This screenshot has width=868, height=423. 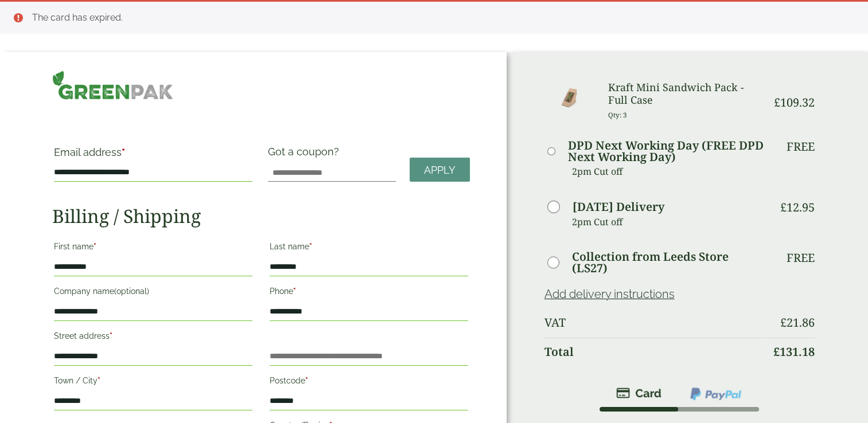 I want to click on label: Phone, so click(x=369, y=293).